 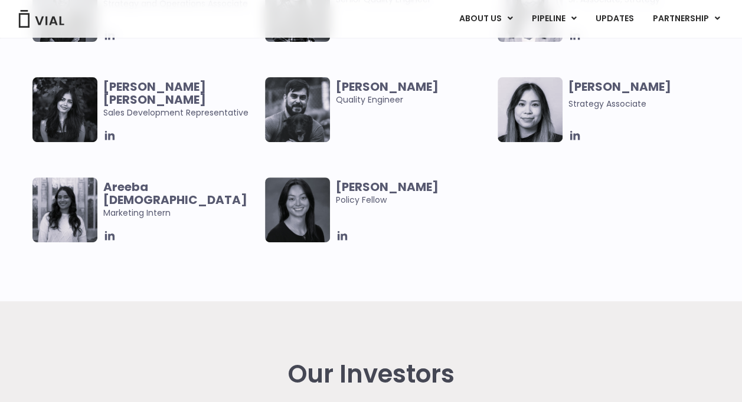 What do you see at coordinates (181, 200) in the screenshot?
I see `span: Marketing Intern` at bounding box center [181, 200].